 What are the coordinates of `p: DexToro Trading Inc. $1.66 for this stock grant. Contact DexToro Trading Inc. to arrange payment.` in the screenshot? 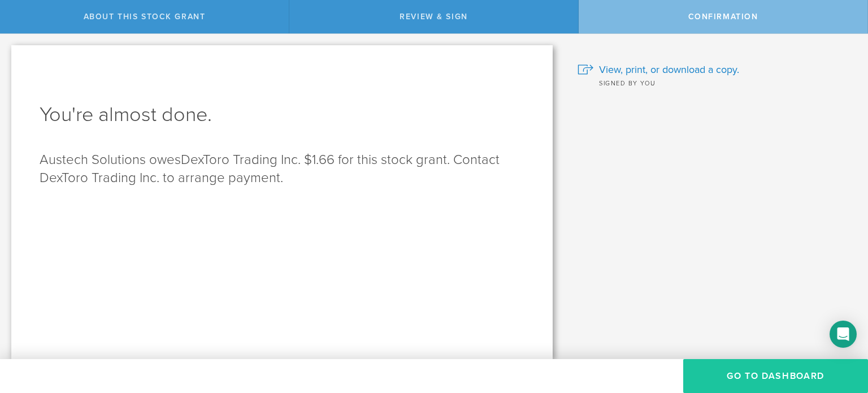 It's located at (282, 169).